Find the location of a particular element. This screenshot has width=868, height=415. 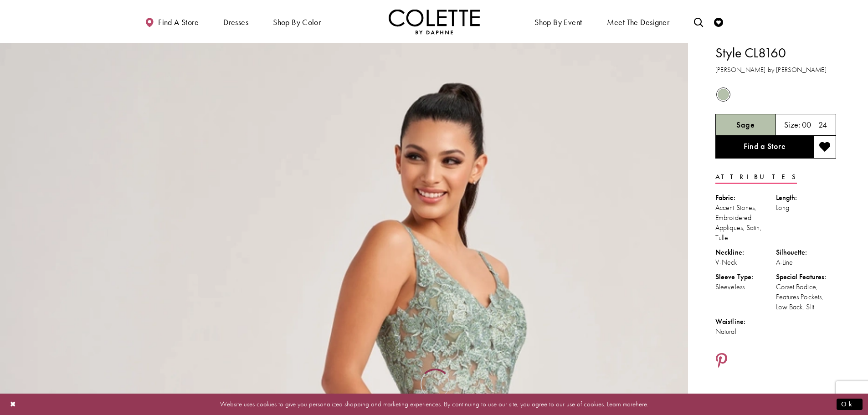

button: Add to wishlist is located at coordinates (825, 147).